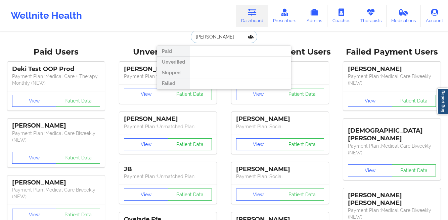 This screenshot has width=448, height=220. What do you see at coordinates (173, 84) in the screenshot?
I see `div: Failed` at bounding box center [173, 84].